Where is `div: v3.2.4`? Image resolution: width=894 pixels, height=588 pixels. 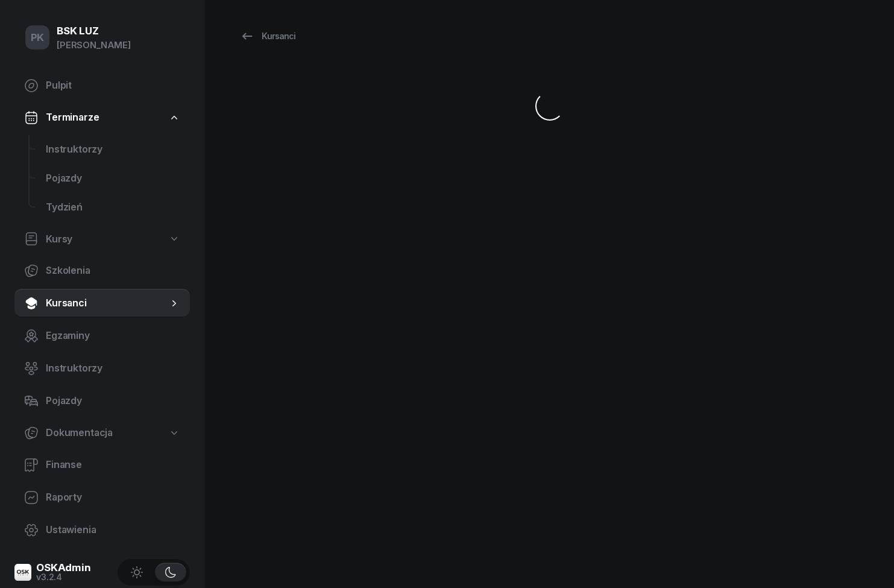 div: v3.2.4 is located at coordinates (63, 577).